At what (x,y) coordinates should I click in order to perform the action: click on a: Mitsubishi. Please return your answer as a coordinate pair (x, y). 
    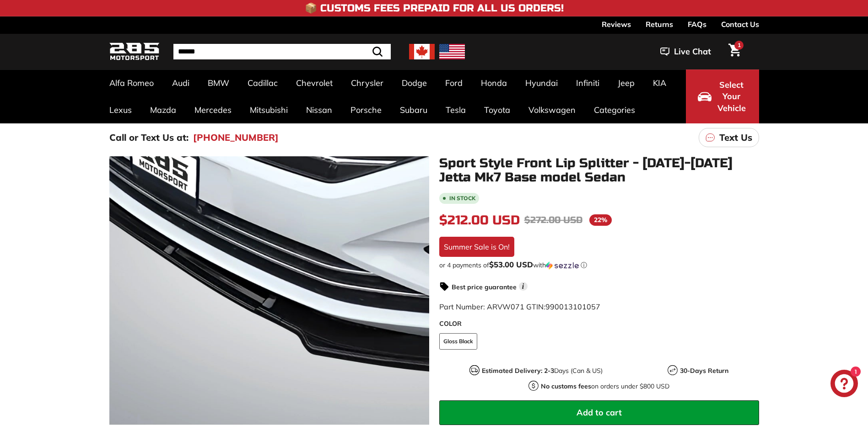
    Looking at the image, I should click on (268, 110).